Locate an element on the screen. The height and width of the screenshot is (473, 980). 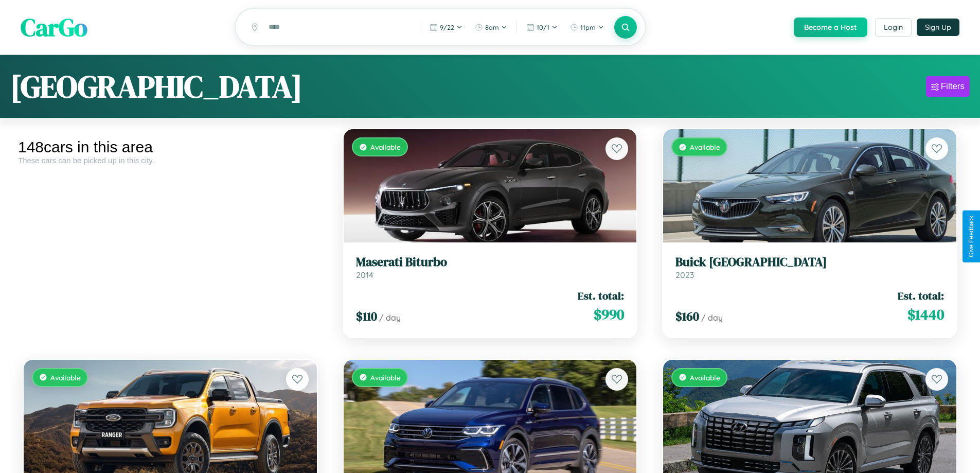
button: Login is located at coordinates (893, 27).